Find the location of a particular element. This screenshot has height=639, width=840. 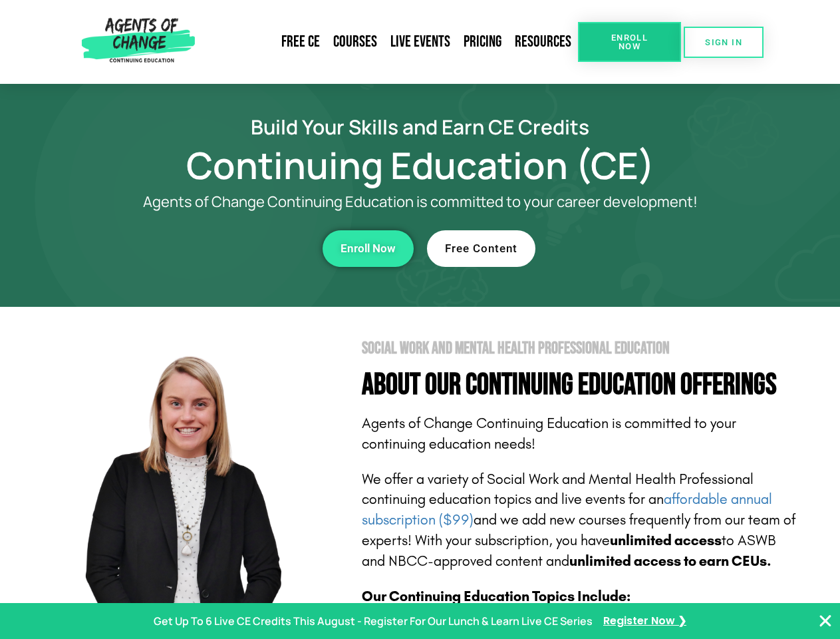

h2: Build Your Skills and Earn CE Credits is located at coordinates (420, 127).